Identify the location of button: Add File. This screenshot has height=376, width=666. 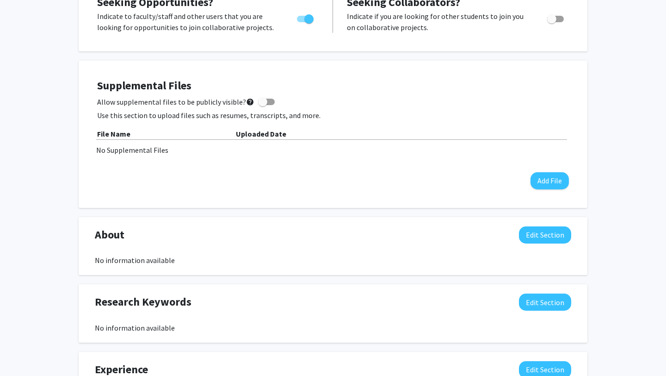
(550, 180).